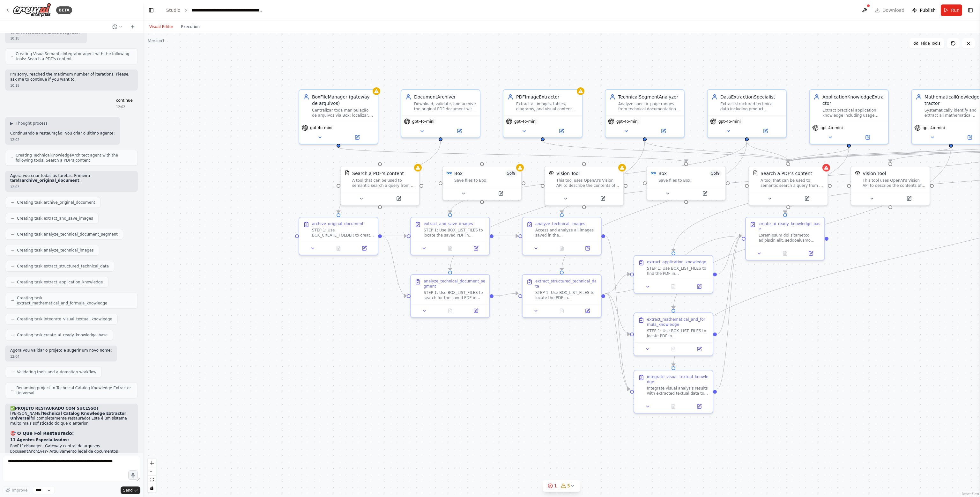  I want to click on button: 15, so click(562, 486).